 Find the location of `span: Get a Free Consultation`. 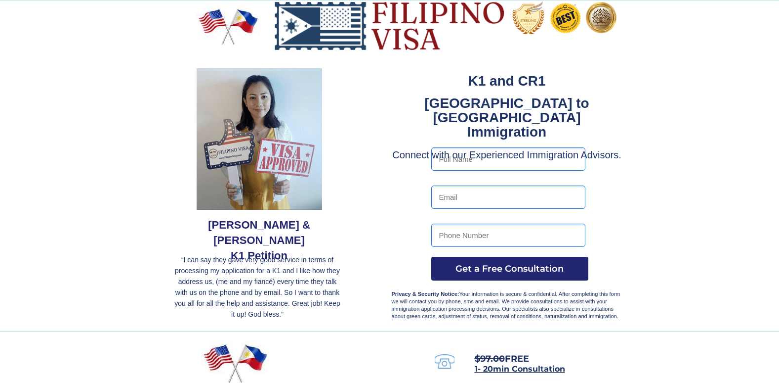

span: Get a Free Consultation is located at coordinates (510, 268).